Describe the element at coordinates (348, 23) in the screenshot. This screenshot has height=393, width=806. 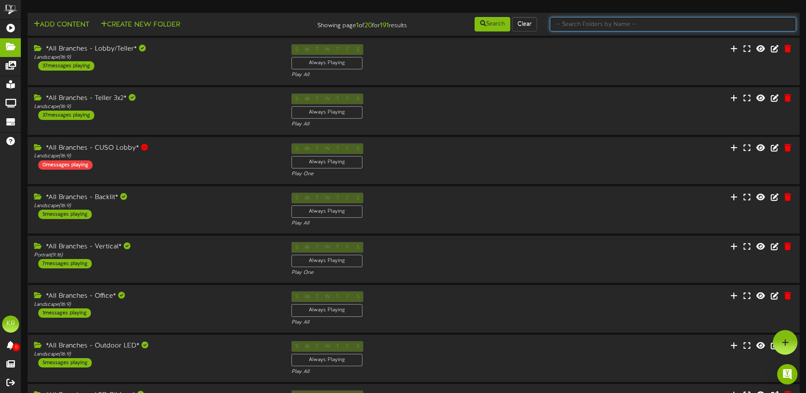
I see `div: Showing page of for results` at that location.